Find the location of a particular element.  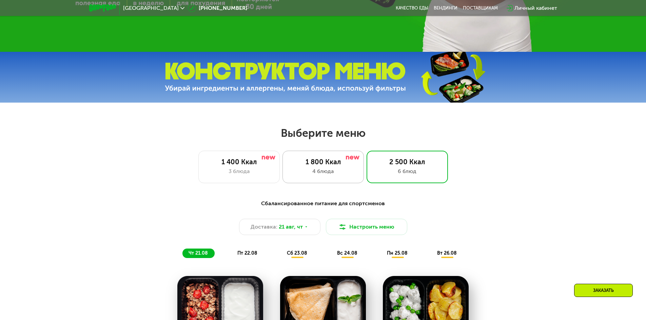

span: пт 22.08 is located at coordinates (247, 253).